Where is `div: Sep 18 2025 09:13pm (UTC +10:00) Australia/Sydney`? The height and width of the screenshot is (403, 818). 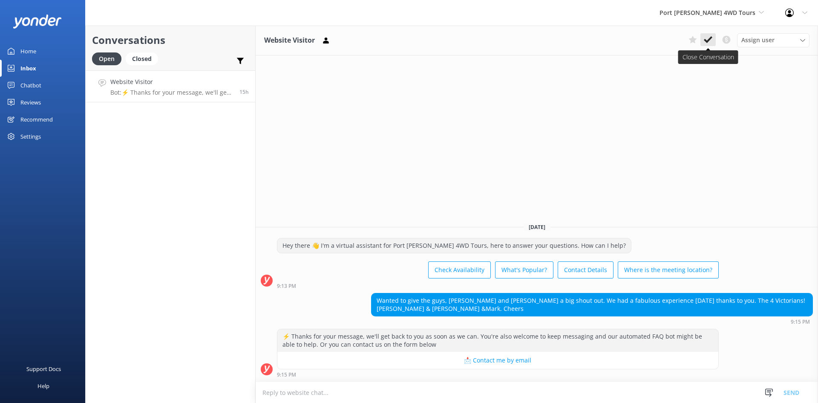 div: Sep 18 2025 09:13pm (UTC +10:00) Australia/Sydney is located at coordinates (498, 286).